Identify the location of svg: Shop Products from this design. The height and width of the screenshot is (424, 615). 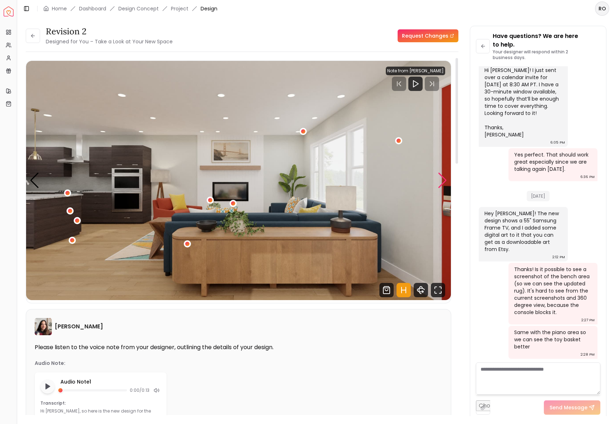
(387, 290).